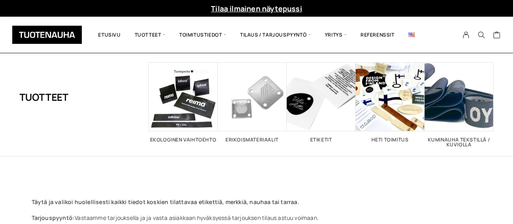 The height and width of the screenshot is (224, 513). What do you see at coordinates (166, 201) in the screenshot?
I see `strong: Täytä ja valikoi huolellisesti kaikki tiedot koskien tilattavaa etikettiä, merkkiä, nauhaa tai ta...` at bounding box center [166, 201].